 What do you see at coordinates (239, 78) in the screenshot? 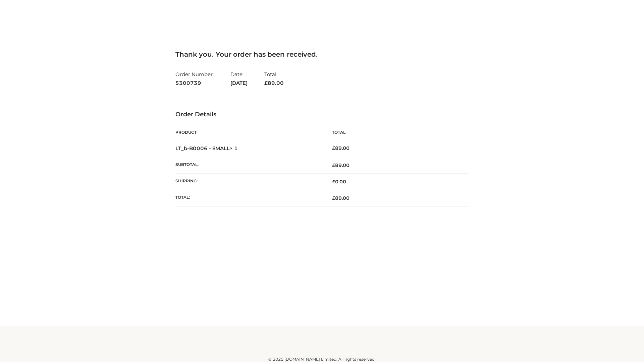
I see `li: Date:` at bounding box center [239, 78].